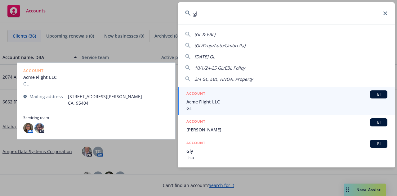  Describe the element at coordinates (286, 150) in the screenshot. I see `a: ACCOUNTBIGlyUsa` at that location.